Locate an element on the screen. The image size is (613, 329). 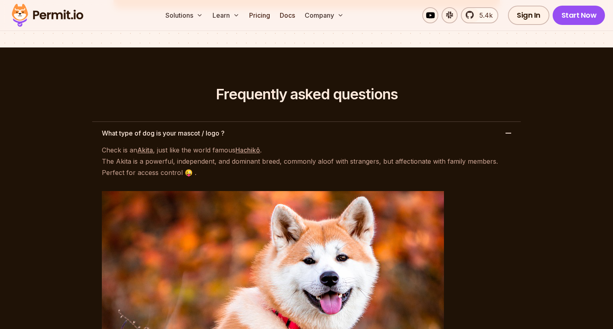
a: Docs is located at coordinates (287, 15).